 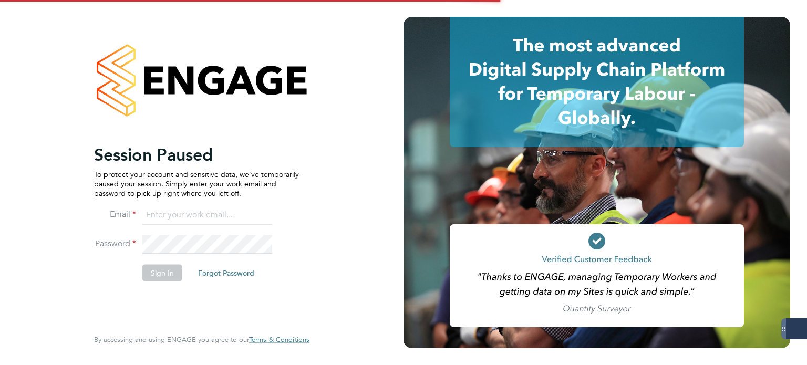 What do you see at coordinates (202, 339) in the screenshot?
I see `span: By accessing and using ENGAGE you agree to our` at bounding box center [202, 339].